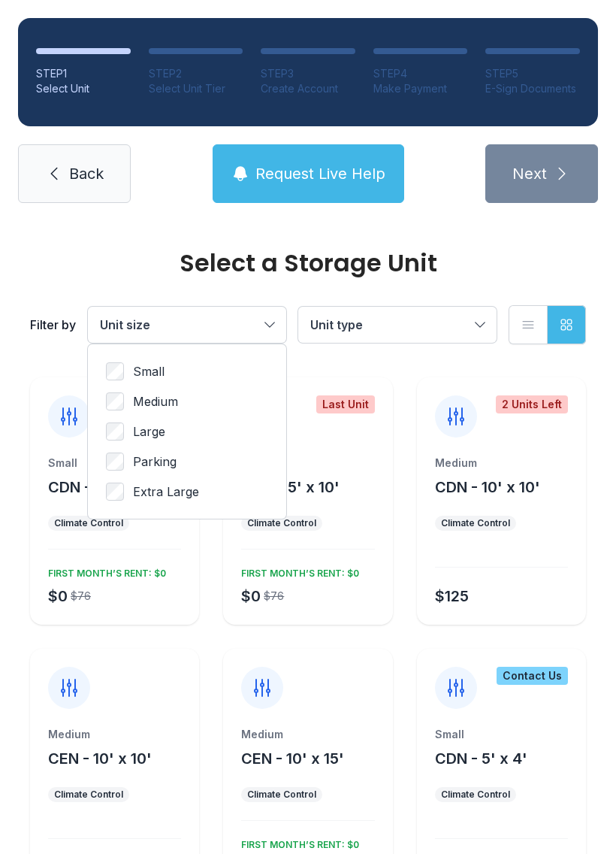  Describe the element at coordinates (292, 758) in the screenshot. I see `span: CEN - 10' x 15'` at that location.